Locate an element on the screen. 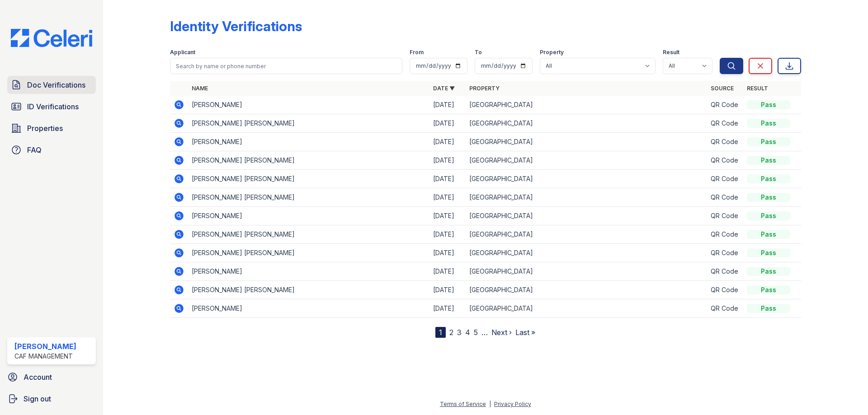  a: Source is located at coordinates (722, 88).